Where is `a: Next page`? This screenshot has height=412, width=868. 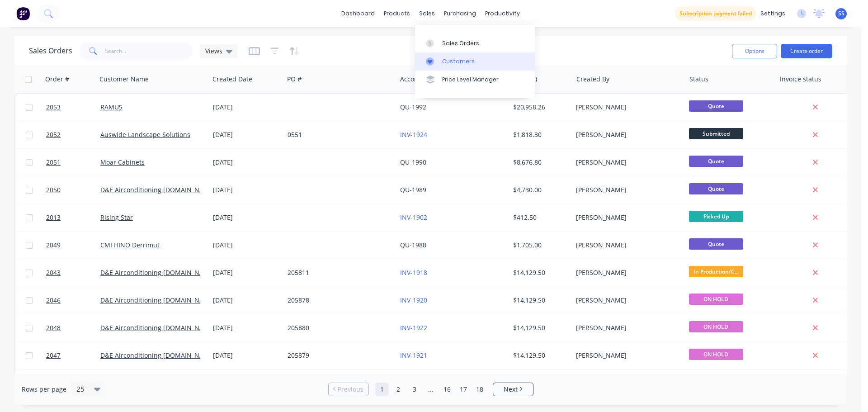 a: Next page is located at coordinates (513, 390).